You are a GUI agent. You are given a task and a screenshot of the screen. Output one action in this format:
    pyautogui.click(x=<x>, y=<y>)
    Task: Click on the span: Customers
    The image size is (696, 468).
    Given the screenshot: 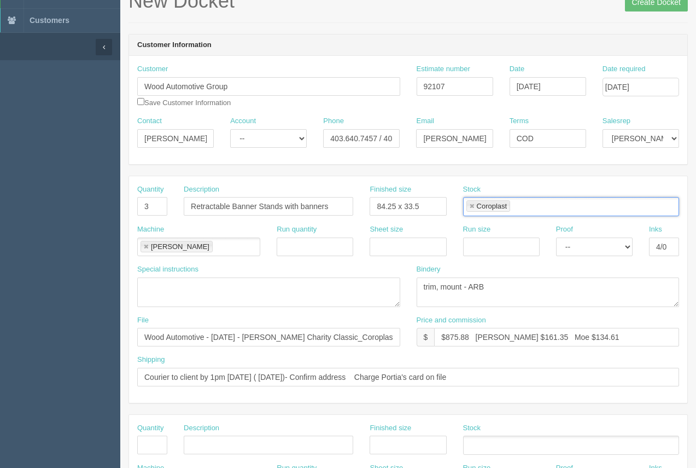 What is the action you would take?
    pyautogui.click(x=49, y=20)
    